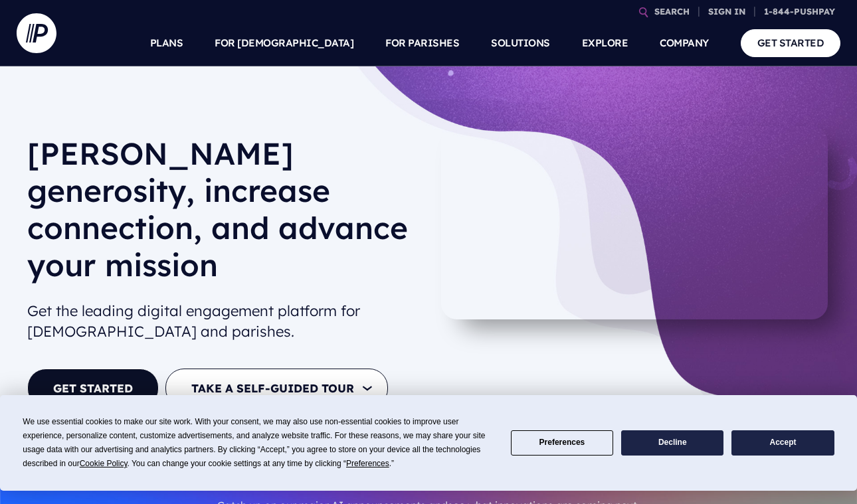 This screenshot has width=857, height=504. I want to click on button: TAKE A SELF-GUIDED TOUR, so click(277, 388).